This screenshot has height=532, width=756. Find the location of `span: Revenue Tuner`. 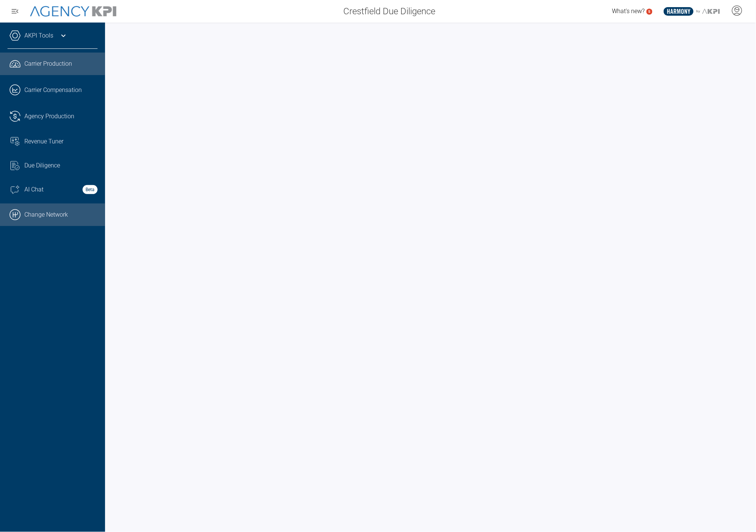

span: Revenue Tuner is located at coordinates (44, 141).